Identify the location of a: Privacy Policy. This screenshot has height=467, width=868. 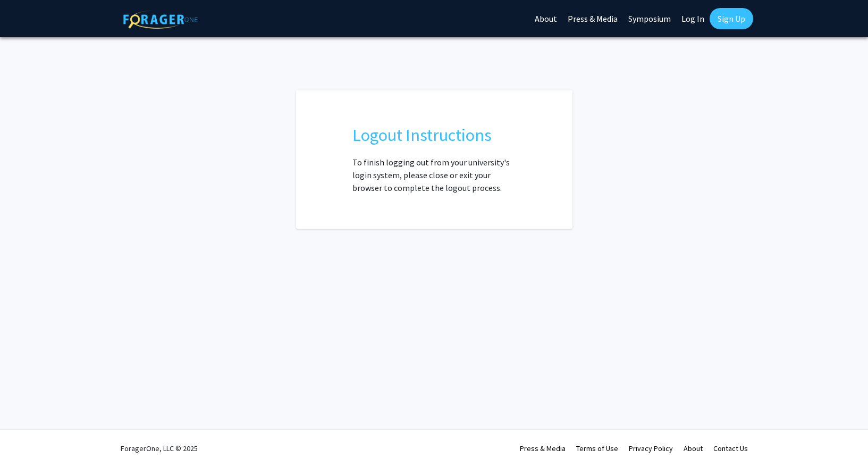
(651, 448).